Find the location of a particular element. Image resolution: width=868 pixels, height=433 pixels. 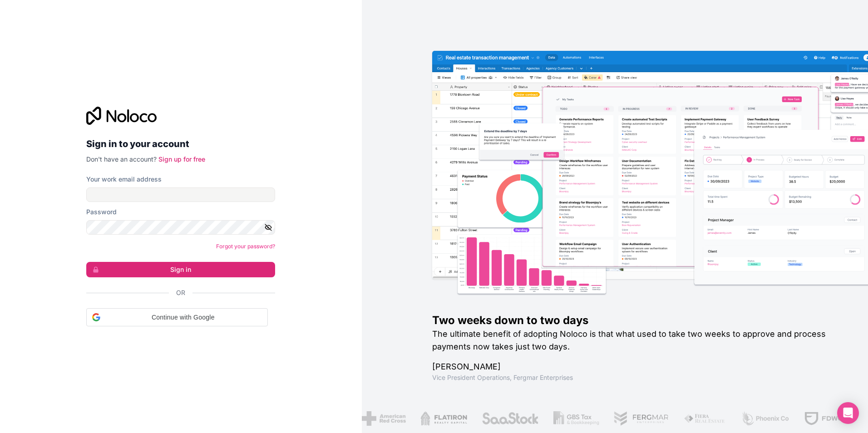

span: Or is located at coordinates (180, 293).